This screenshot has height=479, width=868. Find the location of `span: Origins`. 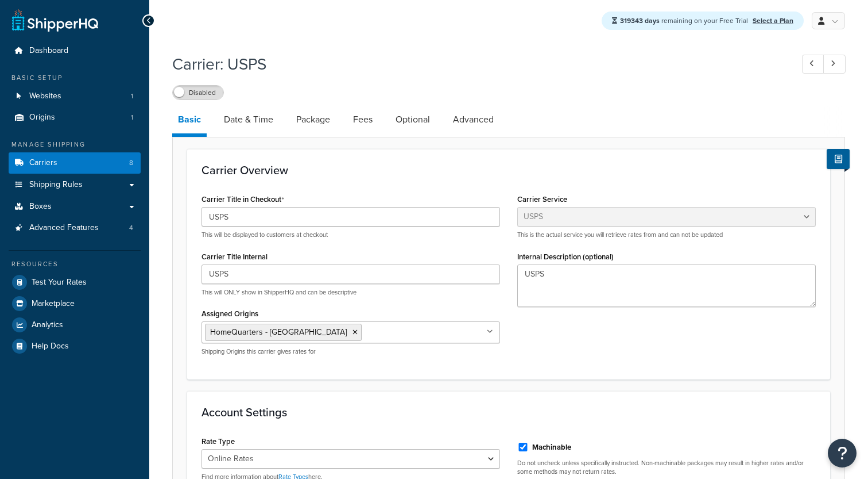

span: Origins is located at coordinates (42, 117).